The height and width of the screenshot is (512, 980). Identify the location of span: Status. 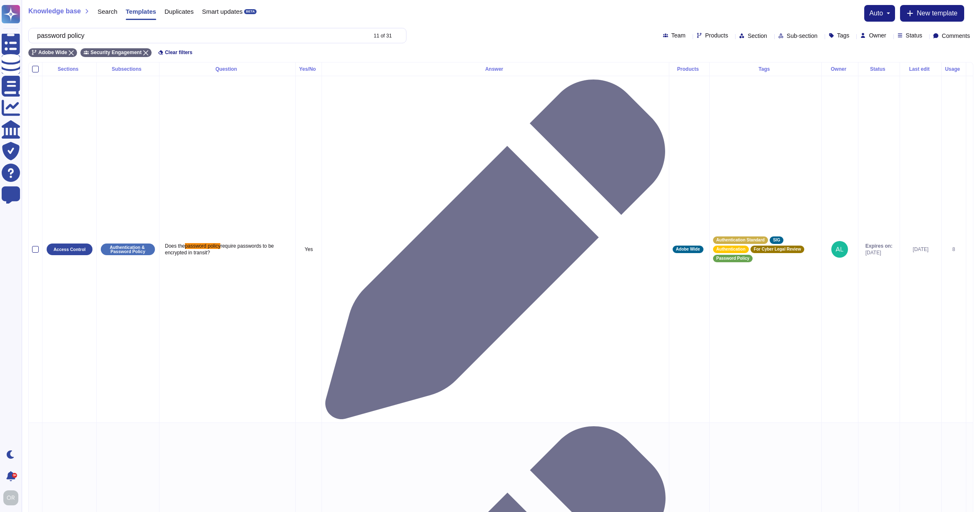
(914, 35).